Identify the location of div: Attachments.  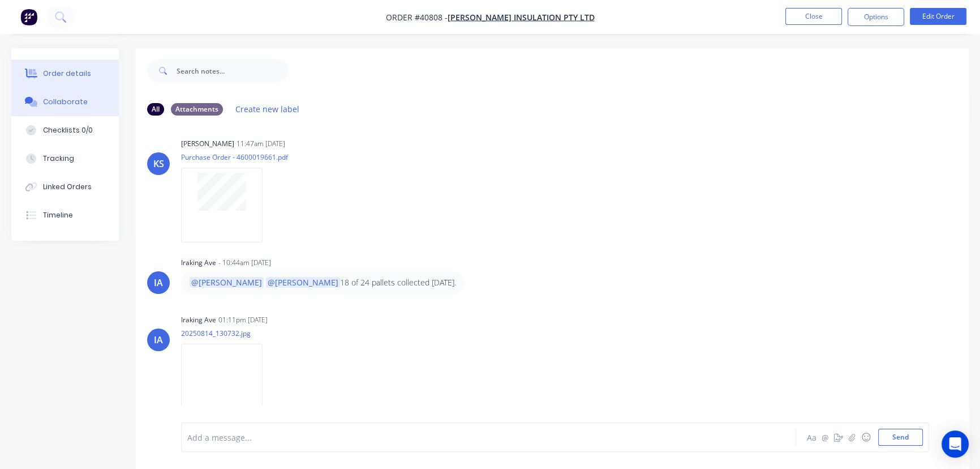
(197, 109).